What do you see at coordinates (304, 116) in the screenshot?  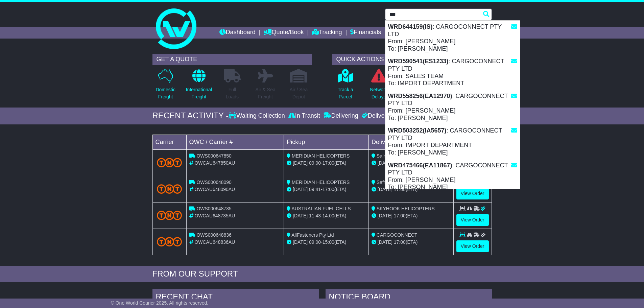 I see `div: In Transit` at bounding box center [304, 116].